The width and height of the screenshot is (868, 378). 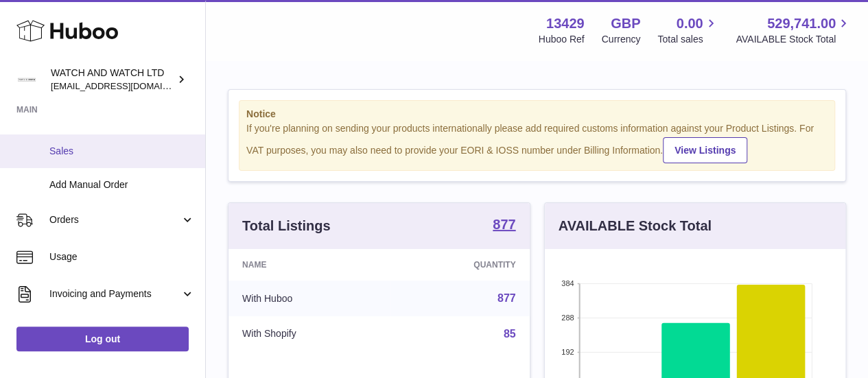 I want to click on td: With Huboo, so click(x=309, y=299).